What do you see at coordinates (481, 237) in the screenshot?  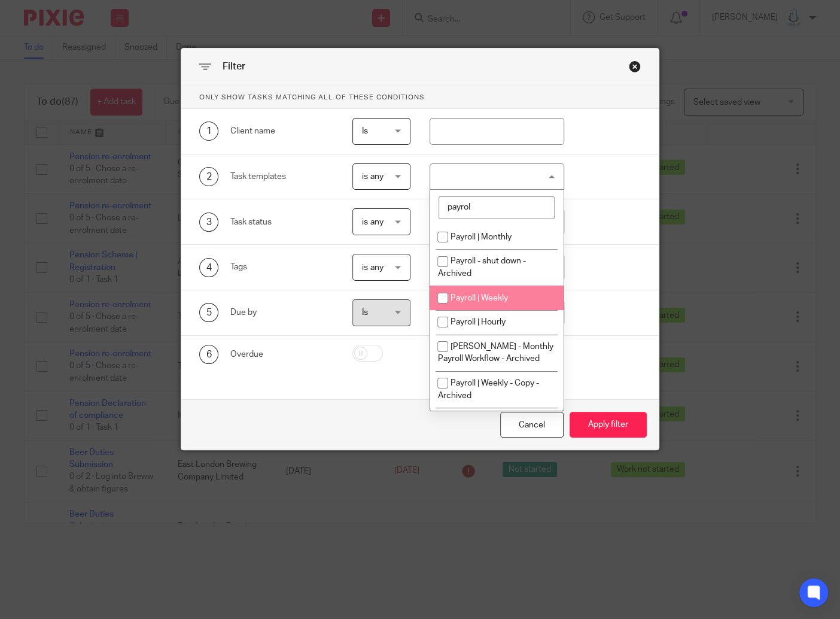 I see `span: Payroll | Monthly` at bounding box center [481, 237].